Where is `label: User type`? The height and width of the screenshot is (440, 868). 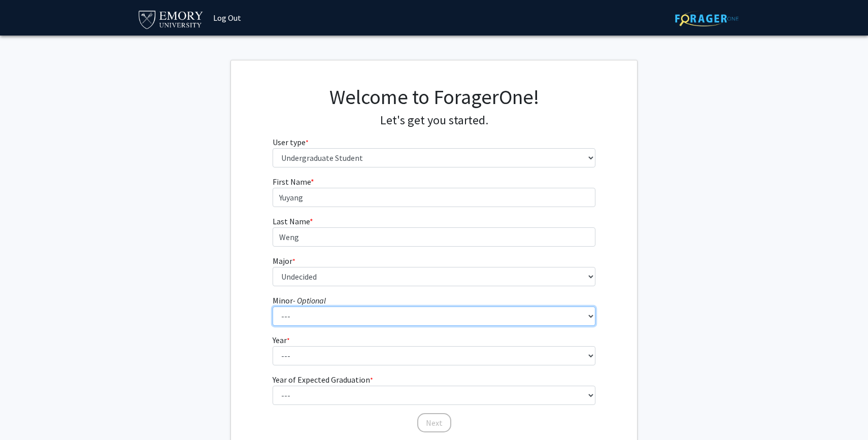 label: User type is located at coordinates (290, 142).